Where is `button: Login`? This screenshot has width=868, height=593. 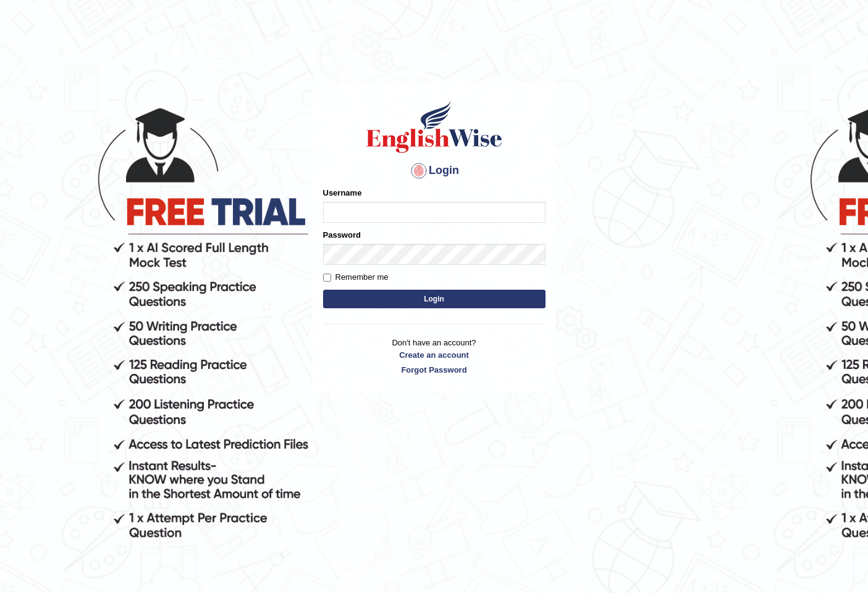
button: Login is located at coordinates (434, 299).